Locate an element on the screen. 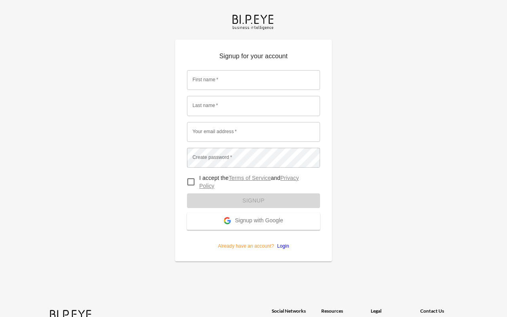 The width and height of the screenshot is (507, 317). p: Signup for your account is located at coordinates (253, 58).